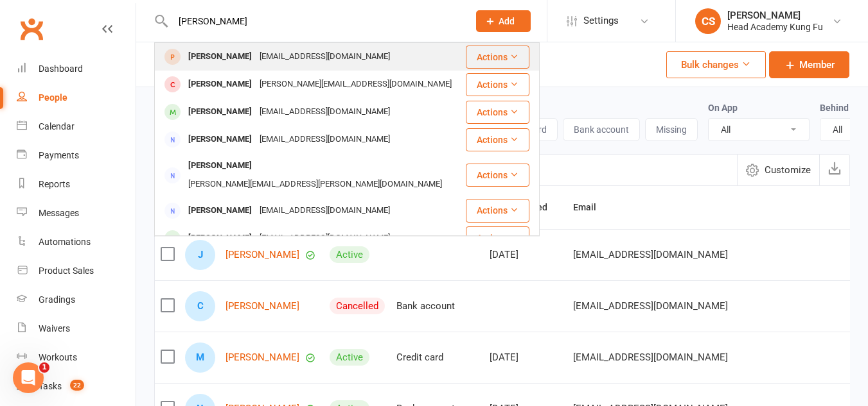  What do you see at coordinates (199, 254) in the screenshot?
I see `div: Jan` at bounding box center [199, 254].